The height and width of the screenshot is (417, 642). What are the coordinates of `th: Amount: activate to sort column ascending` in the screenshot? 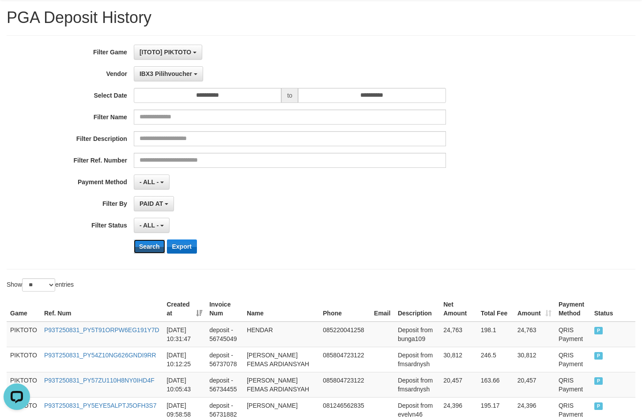 It's located at (534, 308).